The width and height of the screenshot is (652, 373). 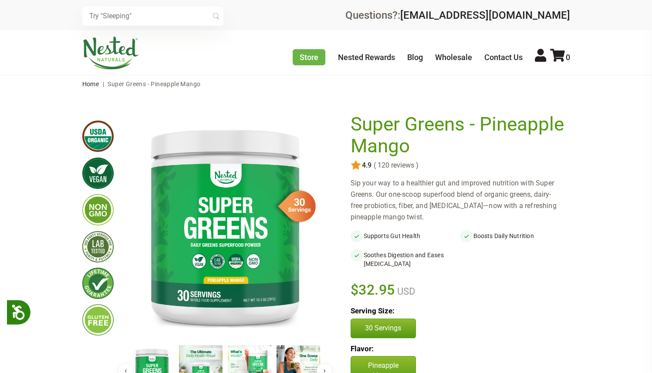 What do you see at coordinates (515, 236) in the screenshot?
I see `li: Boosts Daily Nutrition` at bounding box center [515, 236].